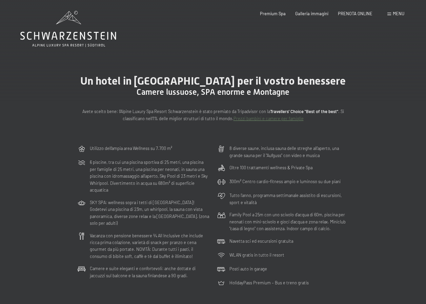 The height and width of the screenshot is (304, 426). I want to click on p: HolidayPass Premium – Bus e treno gratis, so click(269, 283).